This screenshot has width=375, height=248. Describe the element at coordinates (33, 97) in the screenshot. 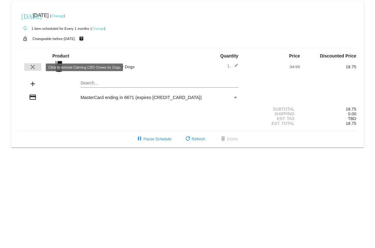

I see `mat-icon: credit_card` at that location.